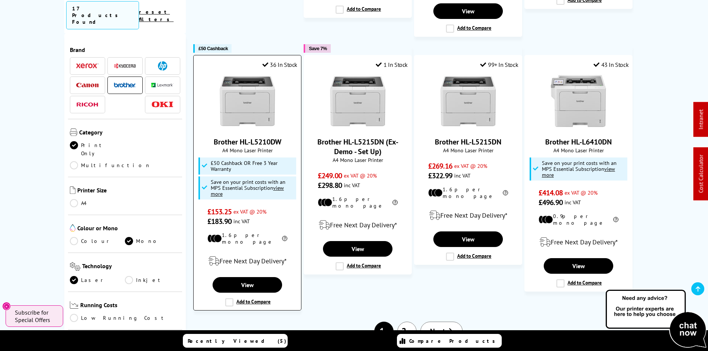 The width and height of the screenshot is (708, 351). What do you see at coordinates (248, 102) in the screenshot?
I see `img: Brother HL-L5210DW` at bounding box center [248, 102].